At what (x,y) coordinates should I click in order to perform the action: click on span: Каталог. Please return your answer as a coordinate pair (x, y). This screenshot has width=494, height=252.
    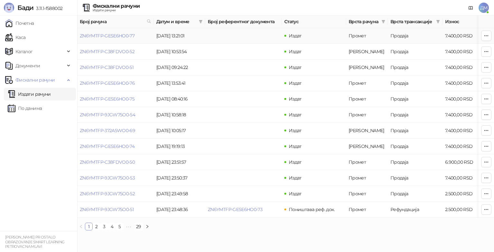
    Looking at the image, I should click on (24, 51).